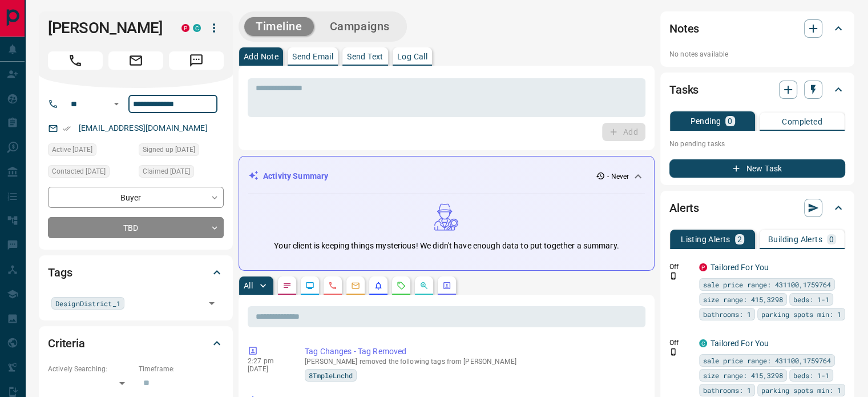  Describe the element at coordinates (366, 57) in the screenshot. I see `p: Send Text` at that location.